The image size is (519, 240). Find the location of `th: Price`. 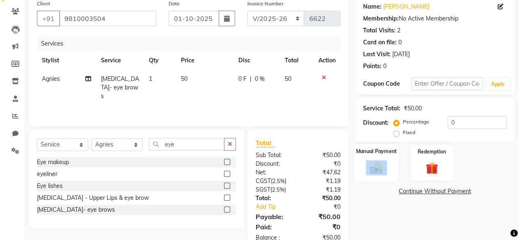

th: Price is located at coordinates (204, 60).